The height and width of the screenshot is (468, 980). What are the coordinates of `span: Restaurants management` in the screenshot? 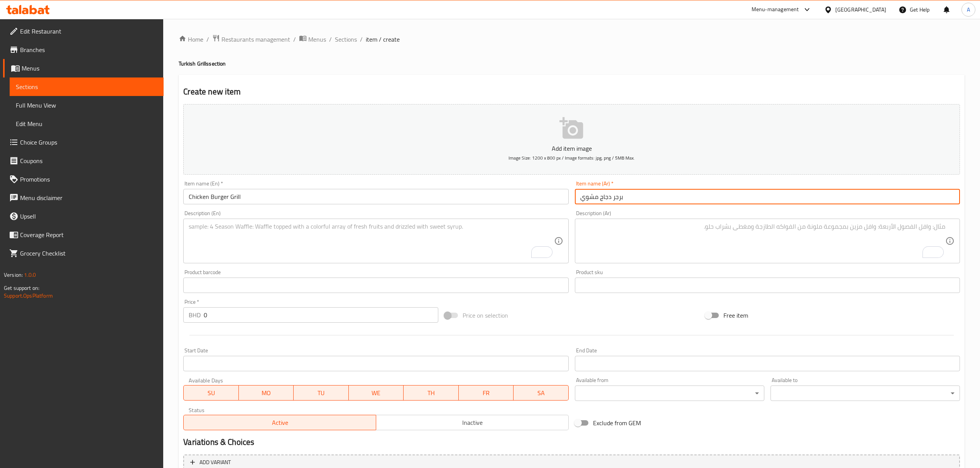 It's located at (256, 40).